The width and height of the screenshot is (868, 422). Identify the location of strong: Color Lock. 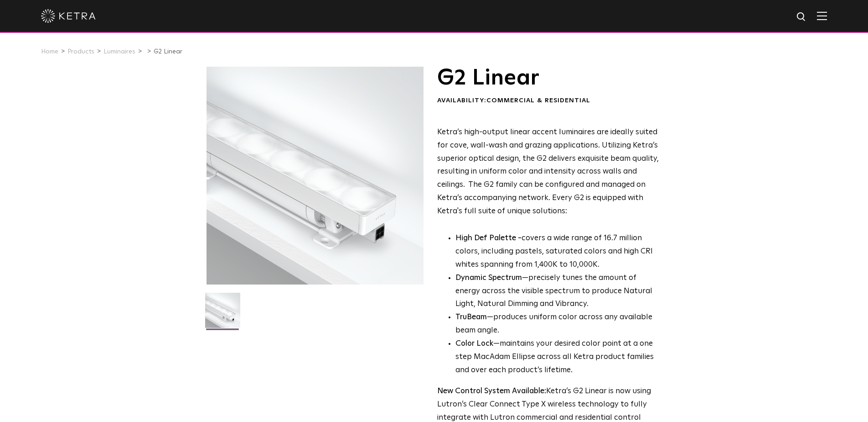
(474, 343).